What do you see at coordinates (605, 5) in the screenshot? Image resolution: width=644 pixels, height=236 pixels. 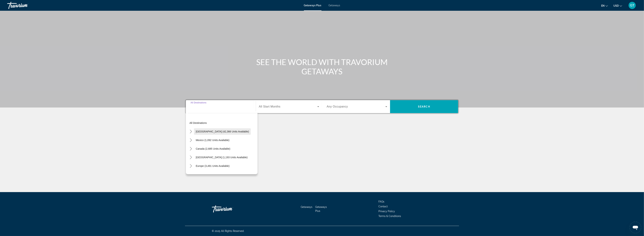 I see `button: Change language` at bounding box center [605, 5].